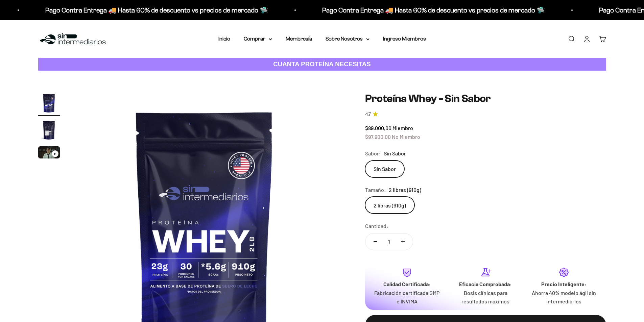  Describe the element at coordinates (403, 128) in the screenshot. I see `span: Miembro` at that location.